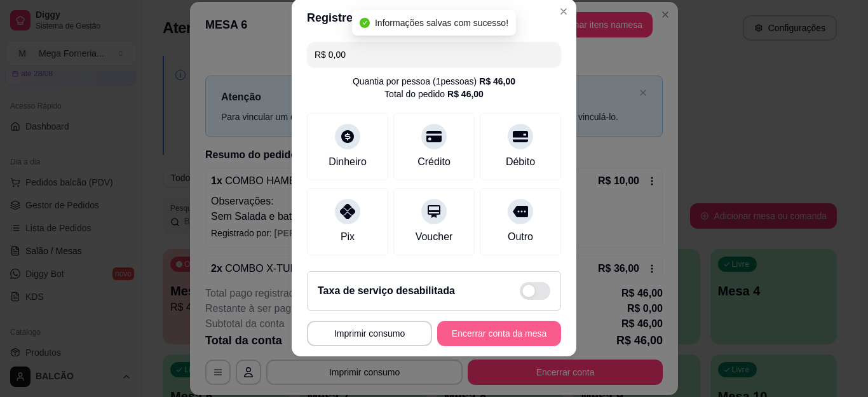 The image size is (868, 397). What do you see at coordinates (434, 162) in the screenshot?
I see `div: Crédito` at bounding box center [434, 162].